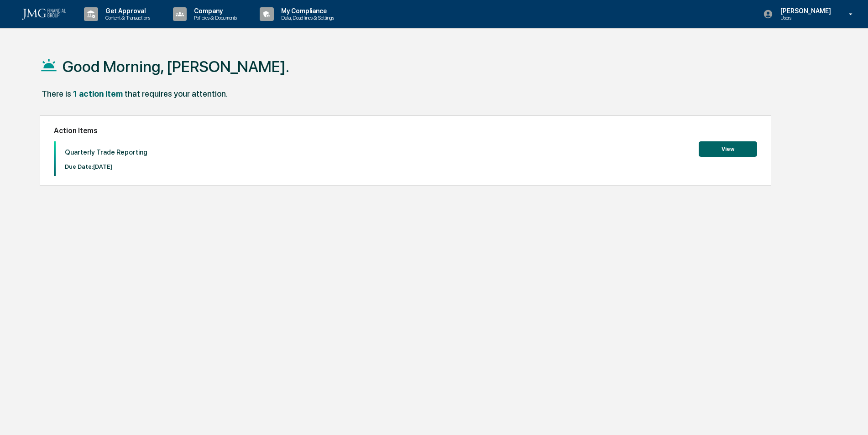 This screenshot has width=868, height=435. I want to click on p: Get Approval, so click(127, 11).